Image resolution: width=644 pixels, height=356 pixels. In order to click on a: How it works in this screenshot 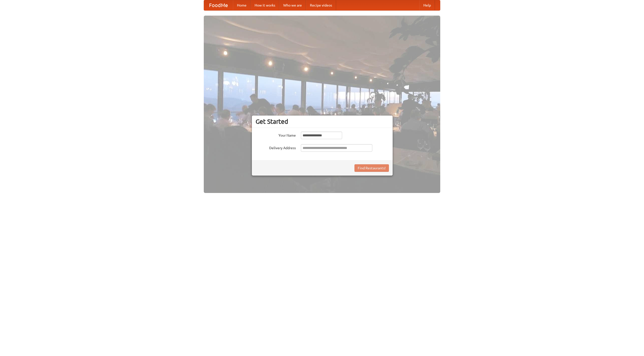, I will do `click(265, 5)`.